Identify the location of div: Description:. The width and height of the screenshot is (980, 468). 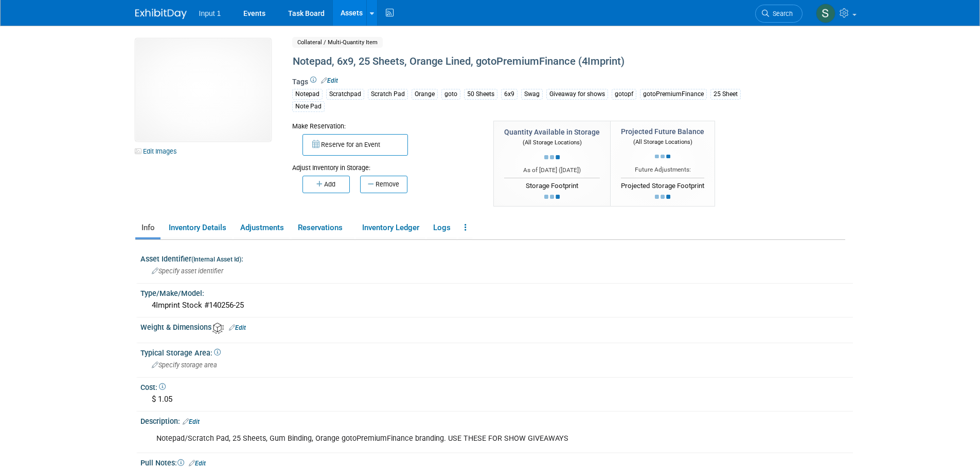
(496, 420).